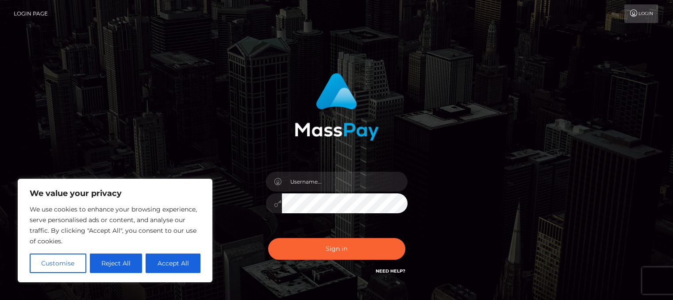 The height and width of the screenshot is (300, 673). Describe the element at coordinates (116, 263) in the screenshot. I see `button: Reject All` at that location.